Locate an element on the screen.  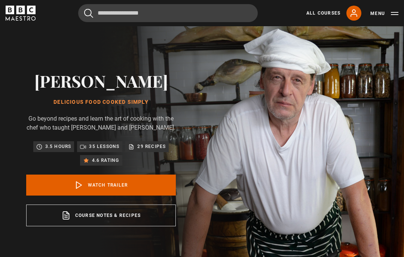
h1: Delicious Food Cooked Simply is located at coordinates (101, 102).